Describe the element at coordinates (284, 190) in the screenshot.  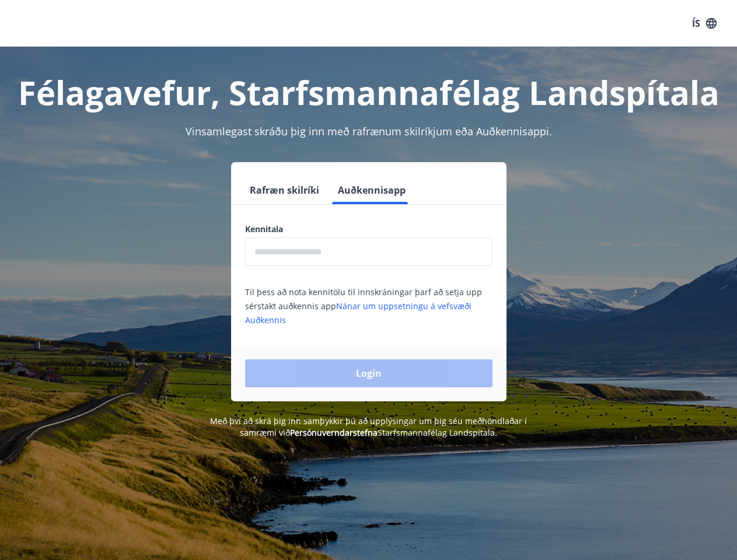
I see `button: Rafræn skilríki` at that location.